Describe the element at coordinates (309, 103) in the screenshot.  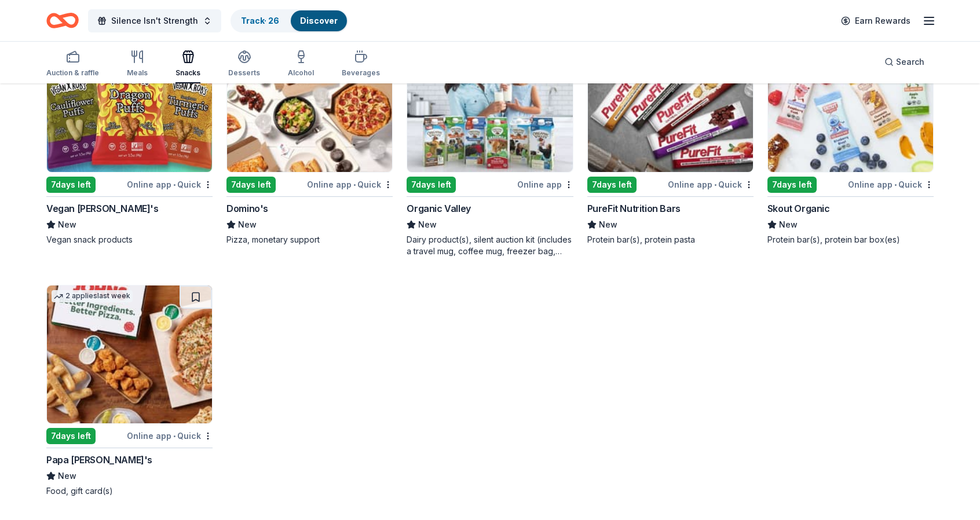
I see `img: Image for Domino's` at that location.